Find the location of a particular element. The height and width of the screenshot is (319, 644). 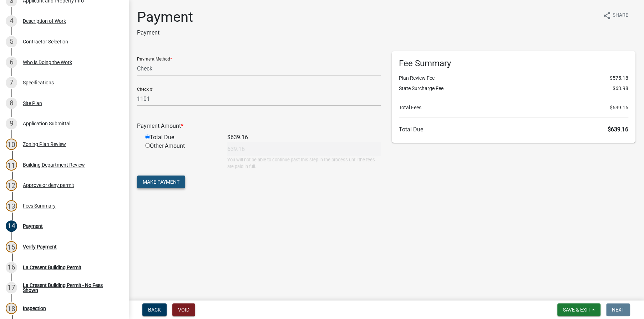

div: 14 is located at coordinates (11, 226).